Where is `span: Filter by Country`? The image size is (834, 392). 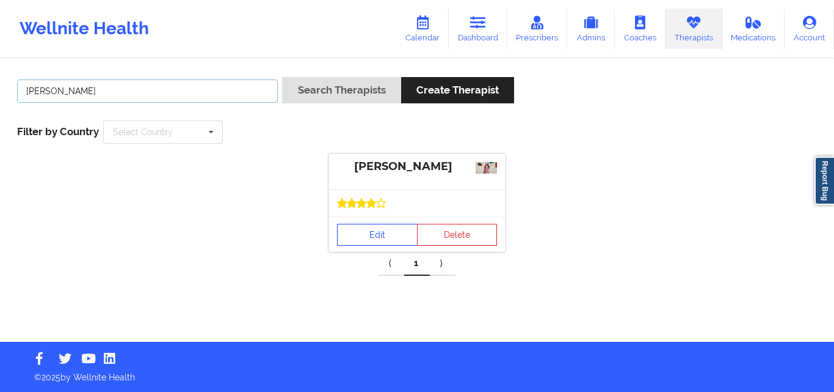
span: Filter by Country is located at coordinates (58, 131).